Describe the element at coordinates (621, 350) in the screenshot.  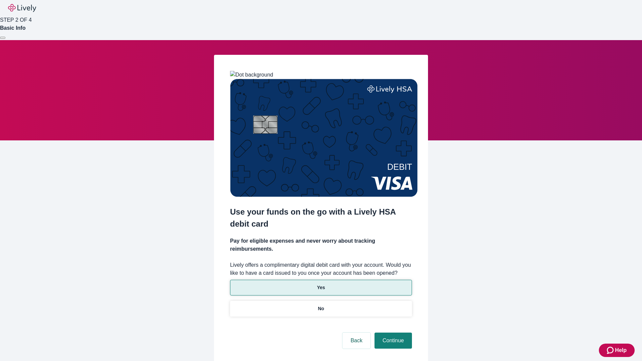
I see `span: Help` at that location.